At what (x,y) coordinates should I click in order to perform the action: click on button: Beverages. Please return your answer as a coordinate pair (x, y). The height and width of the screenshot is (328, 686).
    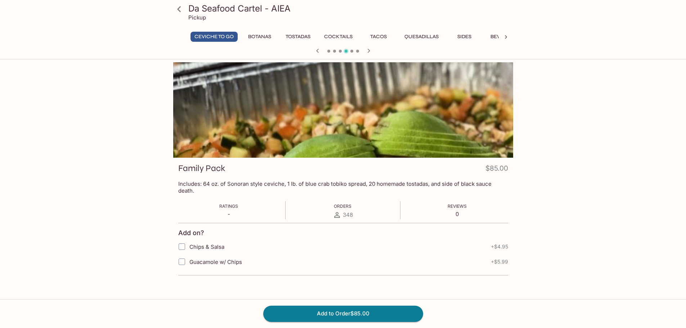
    Looking at the image, I should click on (505, 37).